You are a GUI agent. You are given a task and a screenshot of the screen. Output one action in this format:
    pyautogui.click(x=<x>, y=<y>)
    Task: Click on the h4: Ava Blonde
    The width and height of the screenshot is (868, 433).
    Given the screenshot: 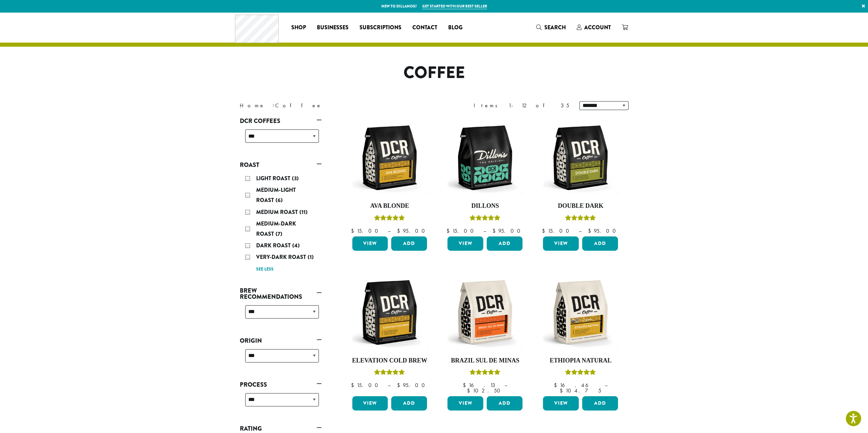 What is the action you would take?
    pyautogui.click(x=390, y=206)
    